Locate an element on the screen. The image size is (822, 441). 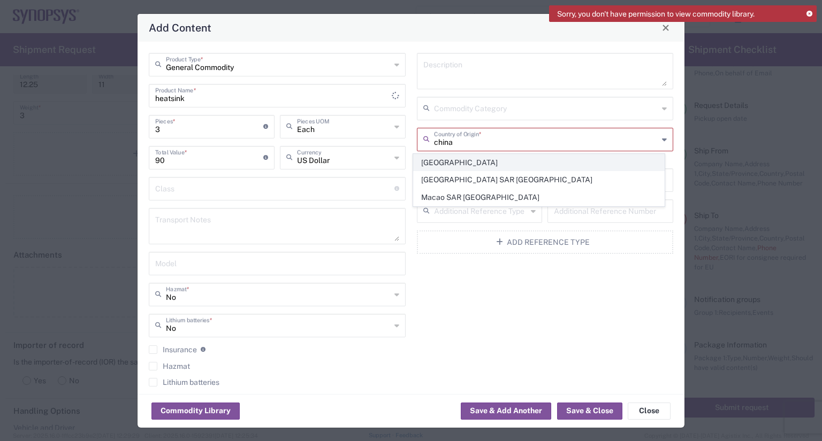
button: Add Reference Type is located at coordinates (545, 242).